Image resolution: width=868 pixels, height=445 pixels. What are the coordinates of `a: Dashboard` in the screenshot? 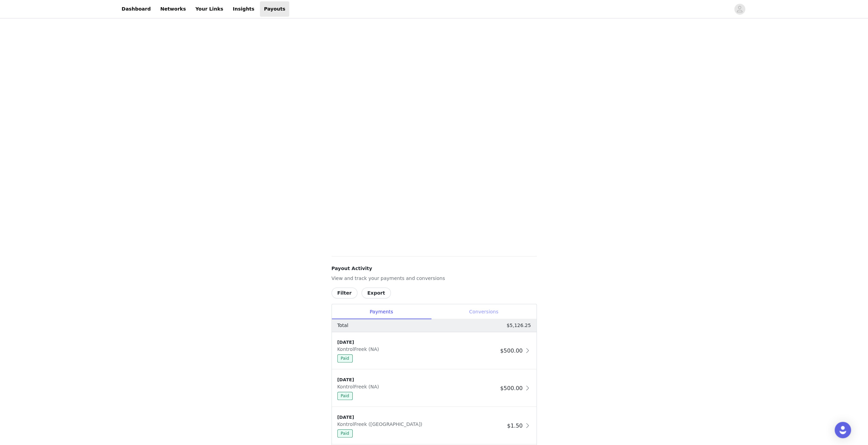 It's located at (136, 9).